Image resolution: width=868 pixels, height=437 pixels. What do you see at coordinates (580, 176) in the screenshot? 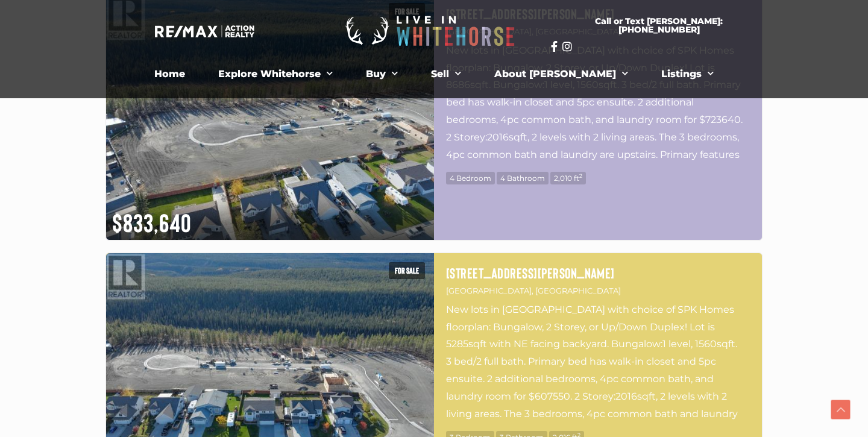
I see `sup: 2` at bounding box center [580, 176].